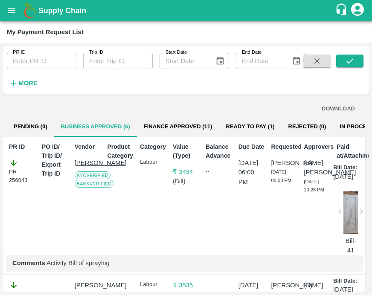 The height and width of the screenshot is (295, 372). Describe the element at coordinates (28, 83) in the screenshot. I see `strong: More` at that location.